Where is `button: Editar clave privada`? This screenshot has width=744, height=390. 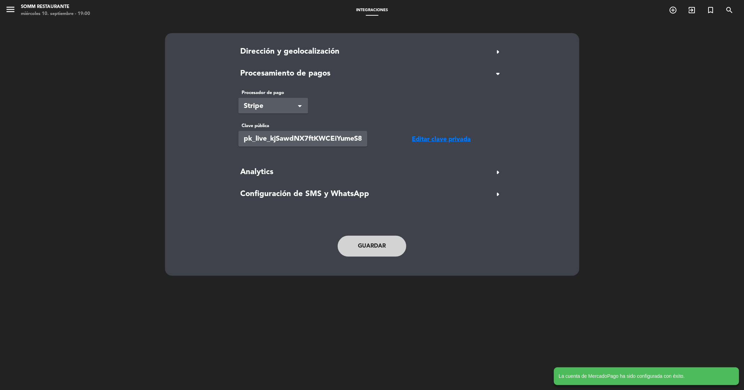
button: Editar clave privada is located at coordinates (442, 139).